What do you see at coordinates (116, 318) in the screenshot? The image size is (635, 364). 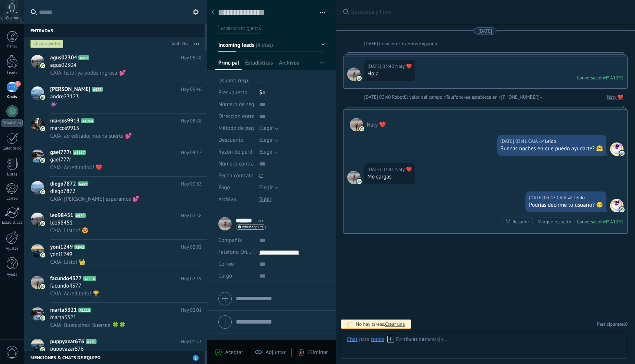 I see `a: avatariconmarta5321A1115Hoy 02:01marta5321CAJA: Buenísimo! Suertee 🍀🍀` at bounding box center [116, 318].